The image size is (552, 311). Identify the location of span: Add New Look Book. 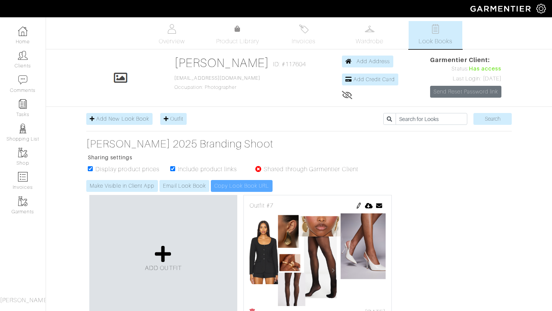
(123, 119).